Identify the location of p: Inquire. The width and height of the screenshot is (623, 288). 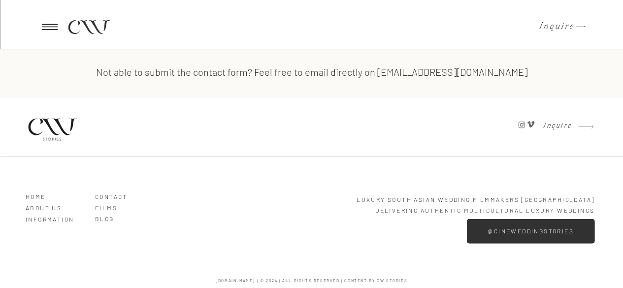
(554, 27).